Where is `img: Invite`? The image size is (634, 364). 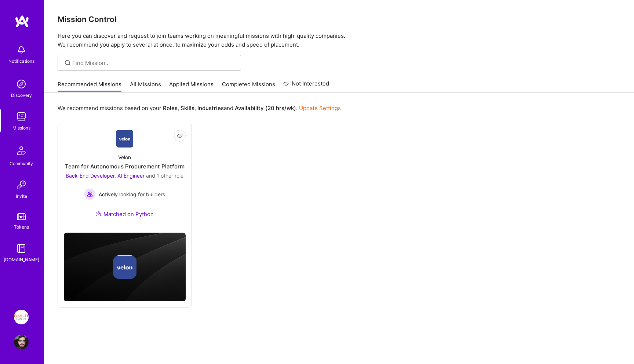
img: Invite is located at coordinates (21, 185).